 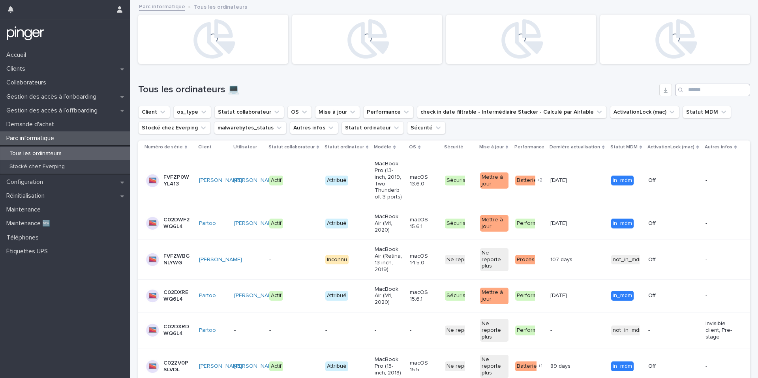 I want to click on p: Stocké chez Everping, so click(x=37, y=167).